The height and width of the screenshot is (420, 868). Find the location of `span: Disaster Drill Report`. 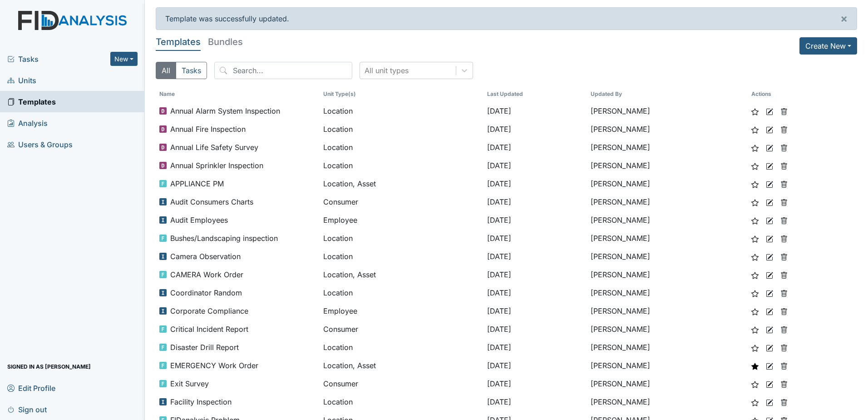

span: Disaster Drill Report is located at coordinates (204, 347).